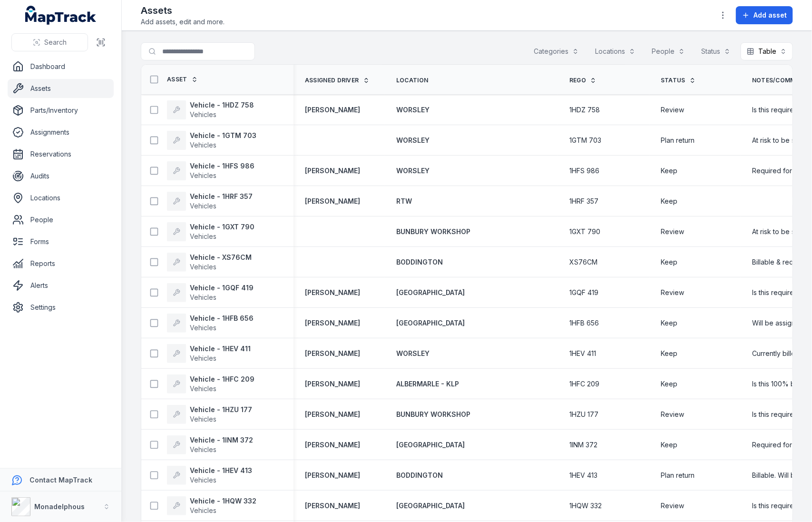 This screenshot has width=812, height=522. I want to click on a: Assignments, so click(60, 132).